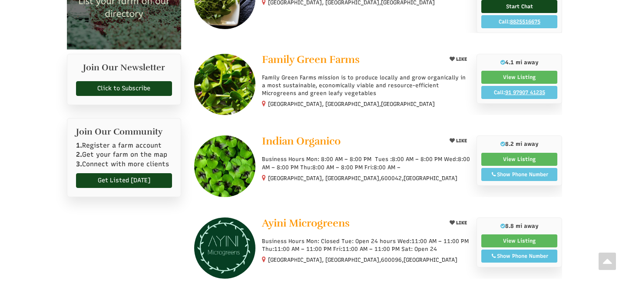 The height and width of the screenshot is (283, 629). I want to click on p: Register a farm account Get your farm on the map Connect with more clients, so click(124, 155).